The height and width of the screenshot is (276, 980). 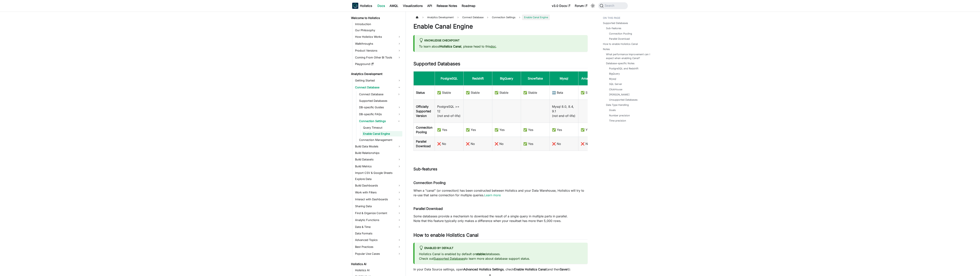 What do you see at coordinates (483, 269) in the screenshot?
I see `strong: Advanced Holistics Settings` at bounding box center [483, 269].